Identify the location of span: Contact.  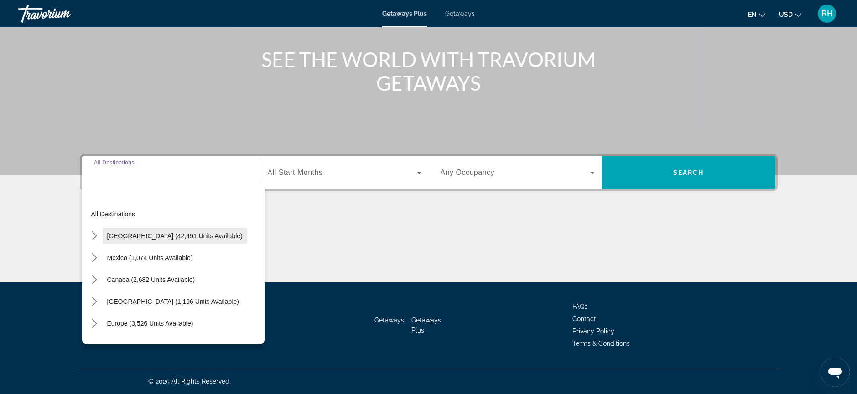
(584, 319).